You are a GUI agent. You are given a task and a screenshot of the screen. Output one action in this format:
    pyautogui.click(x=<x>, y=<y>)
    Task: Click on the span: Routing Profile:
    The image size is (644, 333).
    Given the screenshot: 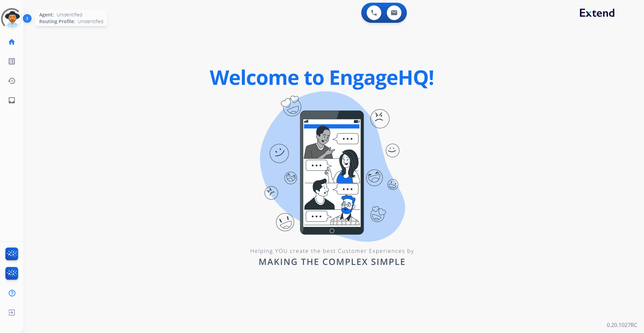 What is the action you would take?
    pyautogui.click(x=57, y=22)
    